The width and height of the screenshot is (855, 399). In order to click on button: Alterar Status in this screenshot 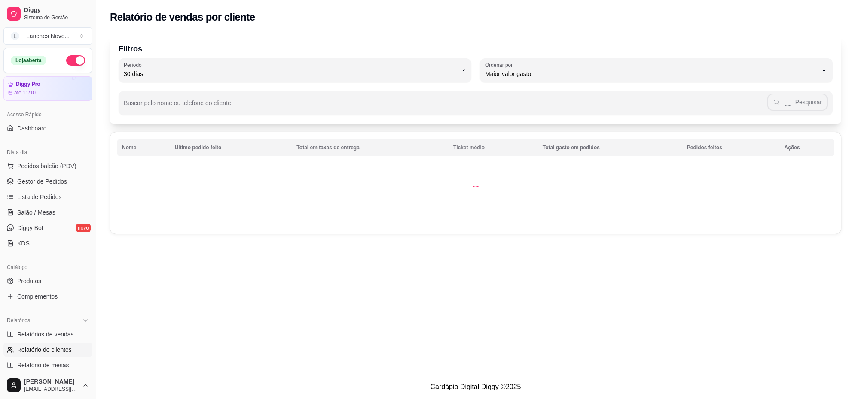, I will do `click(76, 61)`.